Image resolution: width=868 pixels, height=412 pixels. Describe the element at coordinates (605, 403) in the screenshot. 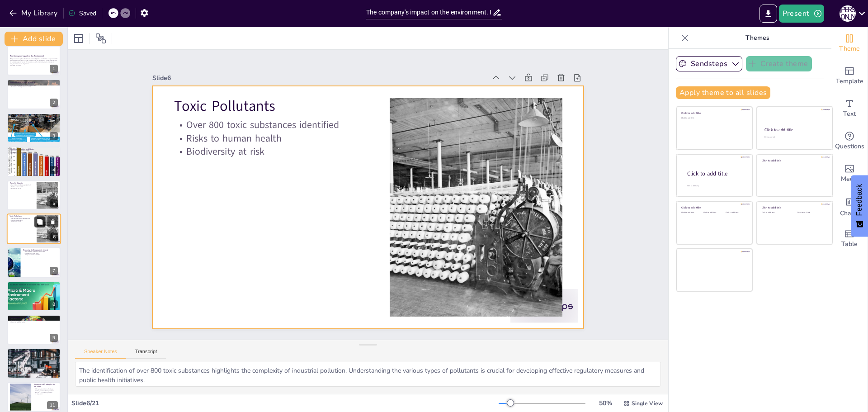

I see `div: 50 %` at that location.